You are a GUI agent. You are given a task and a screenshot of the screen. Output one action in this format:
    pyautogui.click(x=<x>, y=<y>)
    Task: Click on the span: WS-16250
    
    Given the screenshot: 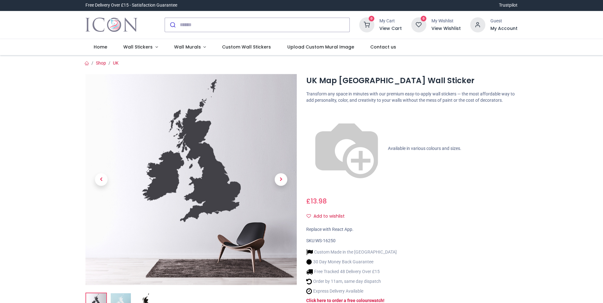 What is the action you would take?
    pyautogui.click(x=326, y=241)
    